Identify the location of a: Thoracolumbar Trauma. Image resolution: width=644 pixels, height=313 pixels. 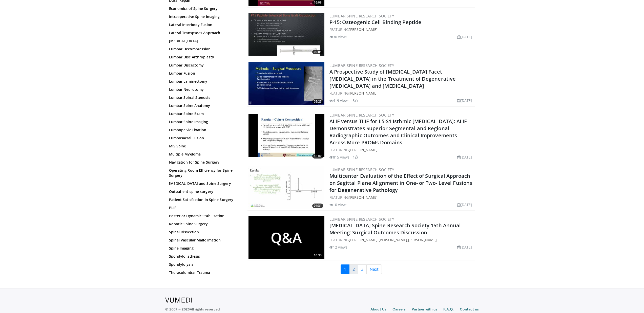
(203, 272).